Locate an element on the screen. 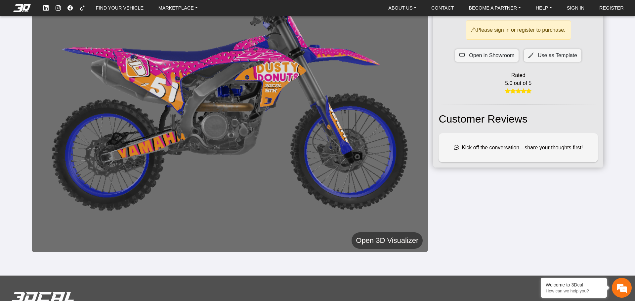 This screenshot has width=635, height=301. span: Use as Template is located at coordinates (557, 56).